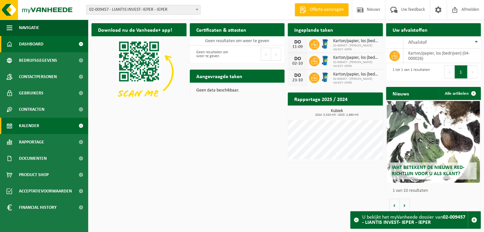 The width and height of the screenshot is (484, 232). I want to click on p: 1 van 10 resultaten, so click(435, 191).